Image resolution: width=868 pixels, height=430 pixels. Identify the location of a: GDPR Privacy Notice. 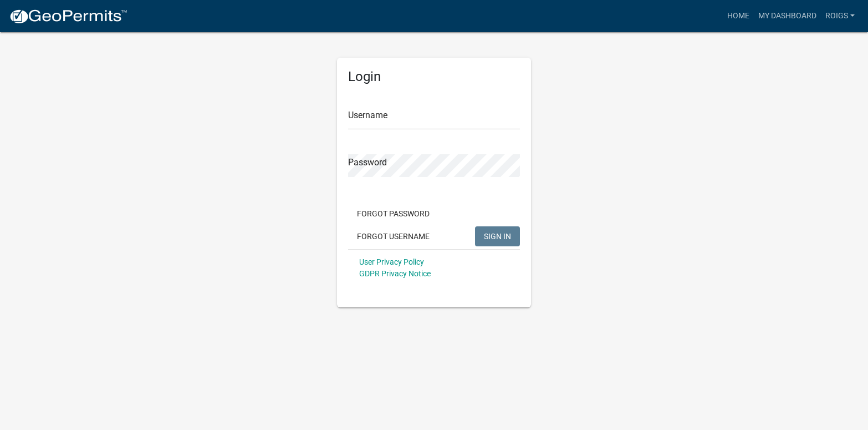
(395, 273).